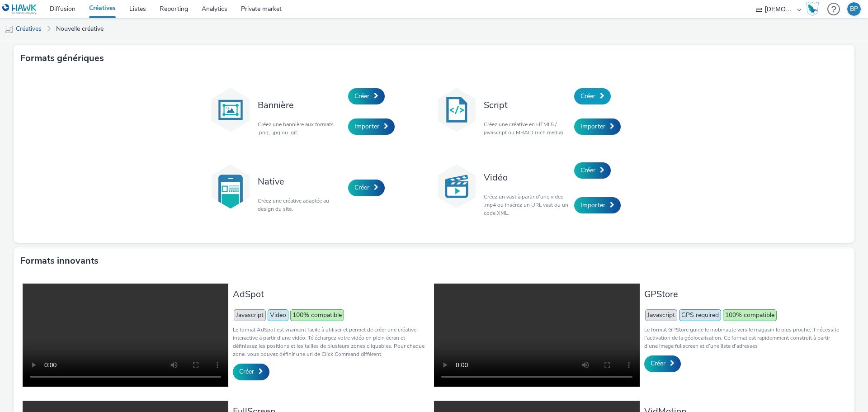 This screenshot has width=868, height=412. I want to click on p: Créez une créative en HTML5 / javascript ou MRAID (rich media)., so click(527, 128).